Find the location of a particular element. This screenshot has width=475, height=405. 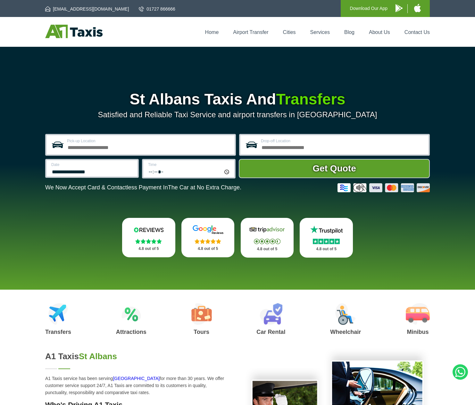

span: The Car at No Extra Charge. is located at coordinates (205, 188).